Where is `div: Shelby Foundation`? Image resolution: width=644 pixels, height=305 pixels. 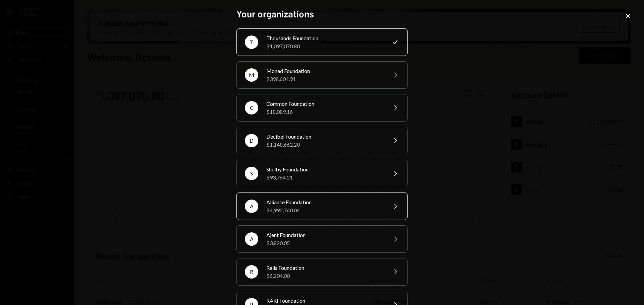
div: Shelby Foundation is located at coordinates (325, 170).